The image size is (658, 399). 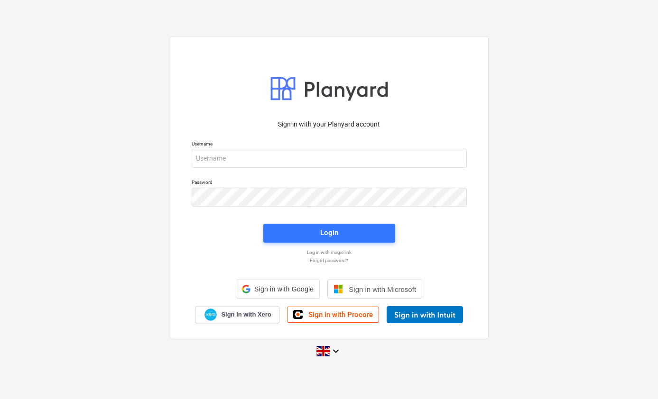 I want to click on input: Username, so click(x=329, y=158).